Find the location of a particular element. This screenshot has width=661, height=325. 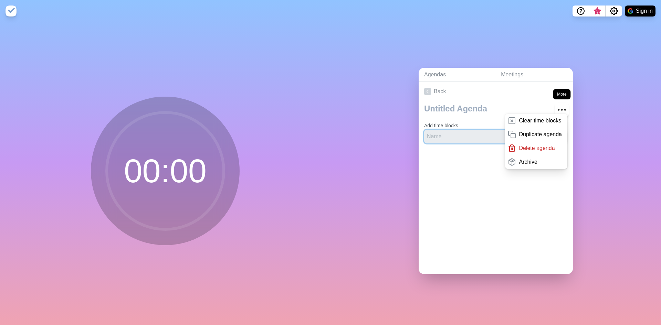

button: Sign in is located at coordinates (640, 11).